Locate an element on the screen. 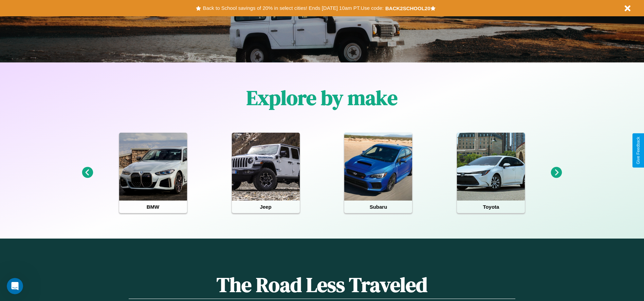 This screenshot has height=301, width=644. h4: Toyota is located at coordinates (490, 207).